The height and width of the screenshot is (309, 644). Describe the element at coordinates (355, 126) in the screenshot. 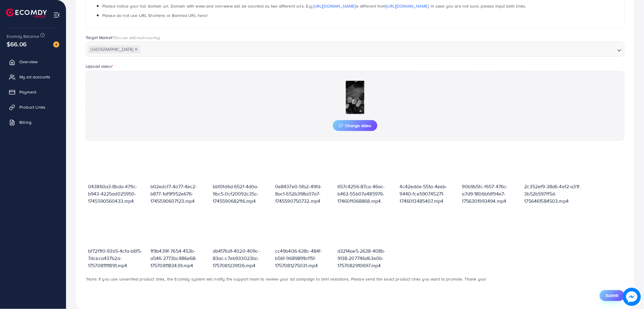

I see `button: Change video` at that location.